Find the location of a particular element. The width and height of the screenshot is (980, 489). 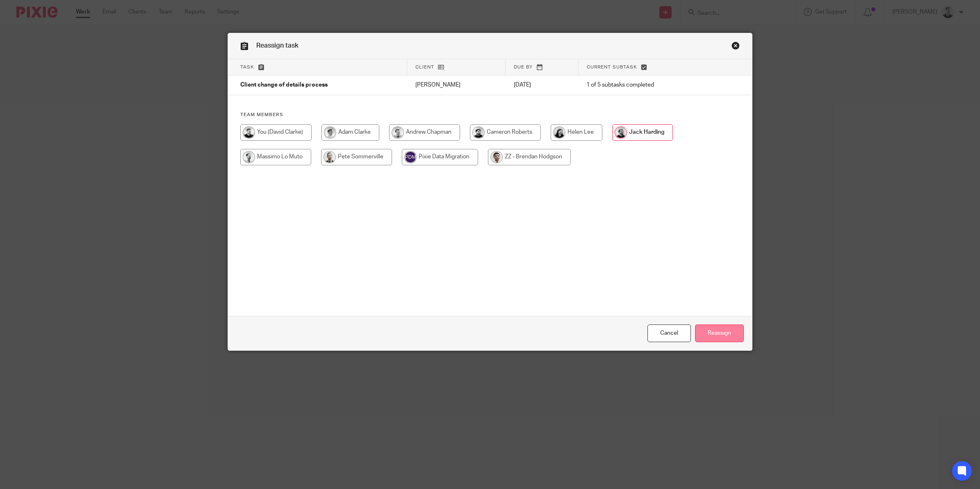

td: 1 of 5 subtasks completed is located at coordinates (645, 85).